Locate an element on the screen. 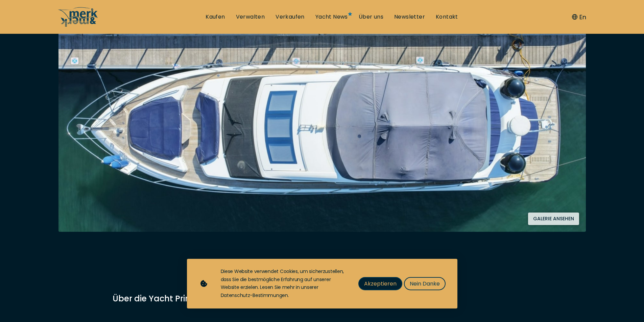 The image size is (644, 322). a: Verwalten is located at coordinates (250, 17).